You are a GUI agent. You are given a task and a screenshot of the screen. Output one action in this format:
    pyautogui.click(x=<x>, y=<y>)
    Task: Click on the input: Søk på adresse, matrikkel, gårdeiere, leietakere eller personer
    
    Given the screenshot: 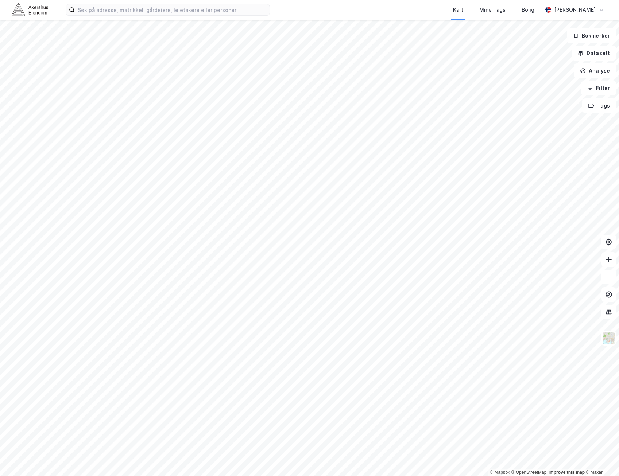 What is the action you would take?
    pyautogui.click(x=172, y=10)
    